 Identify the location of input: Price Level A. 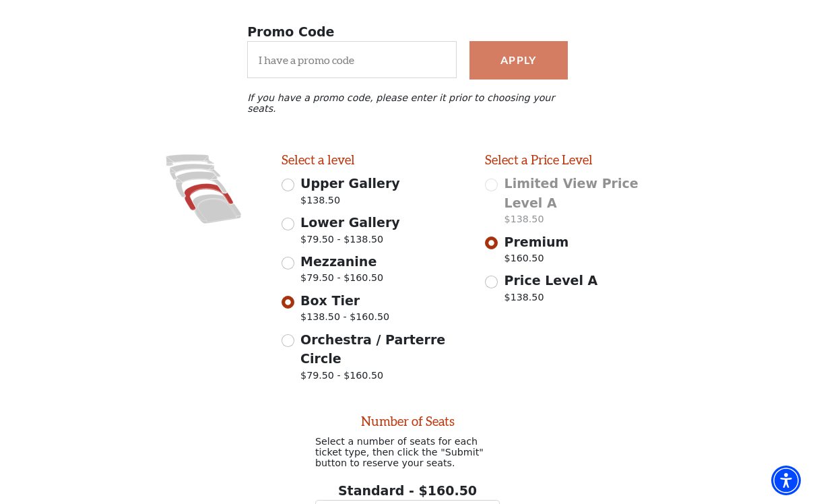
(491, 281).